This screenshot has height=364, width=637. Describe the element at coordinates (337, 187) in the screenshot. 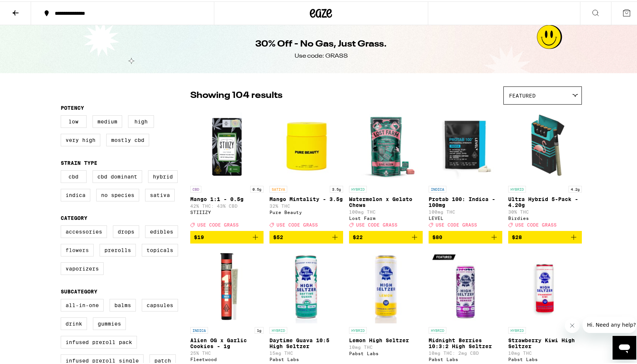

I see `p: 3.5g` at that location.